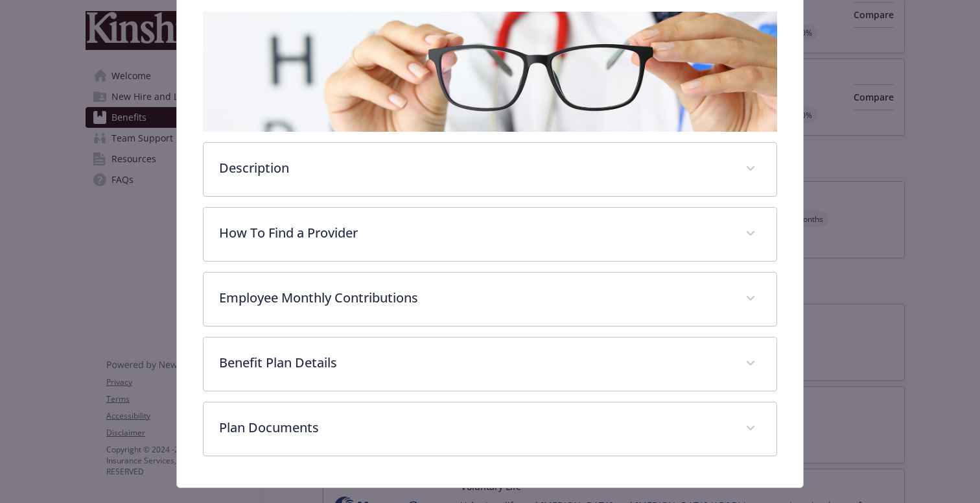  Describe the element at coordinates (475, 233) in the screenshot. I see `p: How To Find a Provider` at that location.